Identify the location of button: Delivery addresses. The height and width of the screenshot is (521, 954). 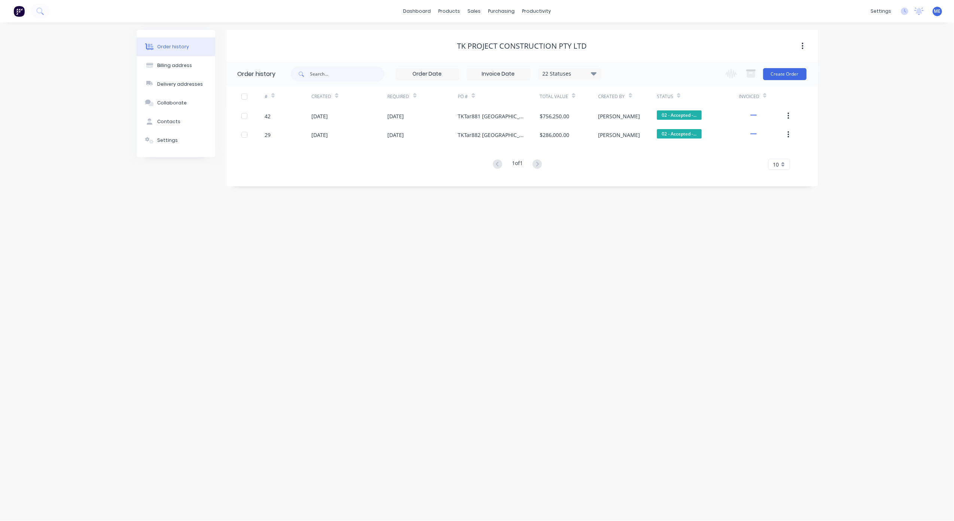
(176, 84).